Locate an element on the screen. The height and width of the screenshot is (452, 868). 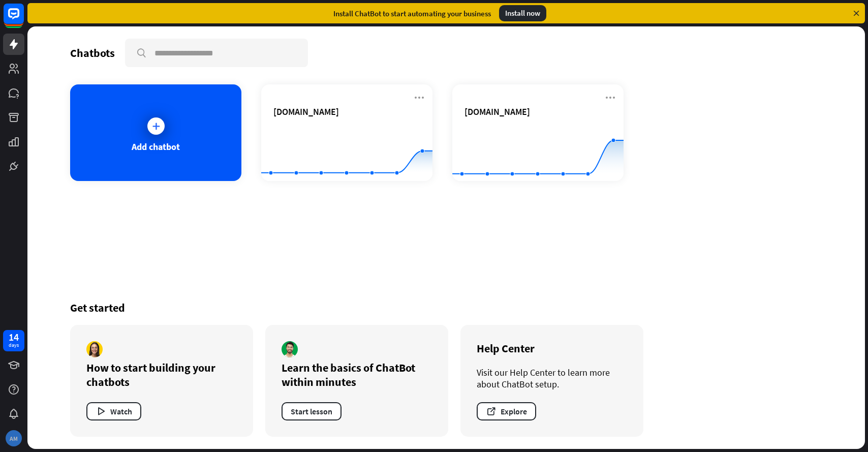
div: Chatbots is located at coordinates (93, 53).